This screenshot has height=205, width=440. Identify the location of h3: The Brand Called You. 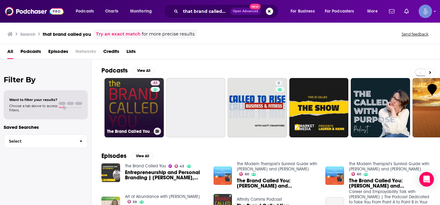
(129, 131).